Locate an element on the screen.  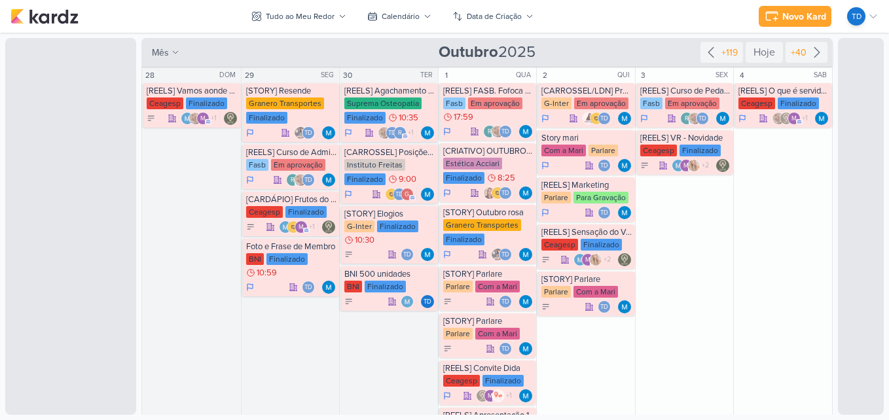
div: rolimaba30@gmail.com is located at coordinates (400, 133).